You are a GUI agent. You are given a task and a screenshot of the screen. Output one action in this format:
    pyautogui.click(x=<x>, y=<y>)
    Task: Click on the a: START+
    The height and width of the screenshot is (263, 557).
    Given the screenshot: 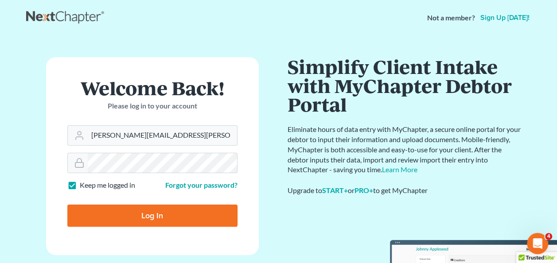 What is the action you would take?
    pyautogui.click(x=335, y=190)
    